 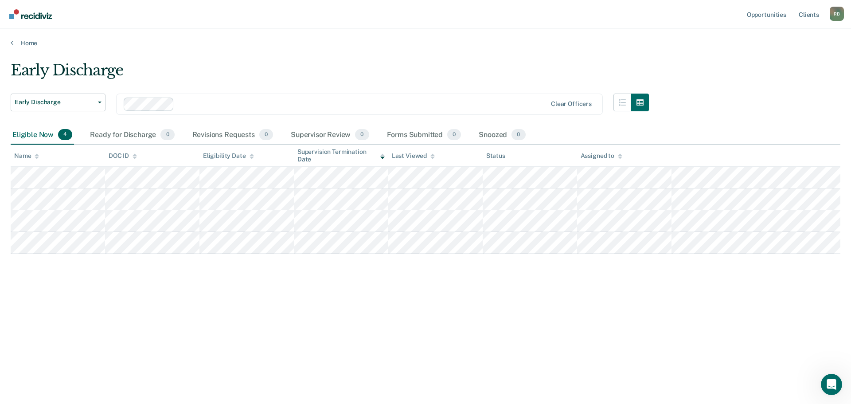 What do you see at coordinates (42, 135) in the screenshot?
I see `div: Eligible Now4` at bounding box center [42, 135].